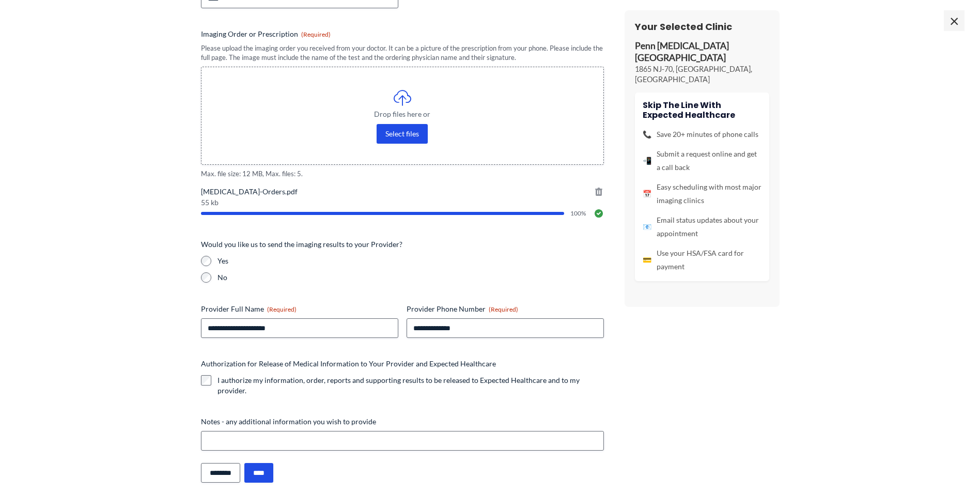 The width and height of the screenshot is (980, 493). Describe the element at coordinates (403, 203) in the screenshot. I see `span: 55 kb` at that location.